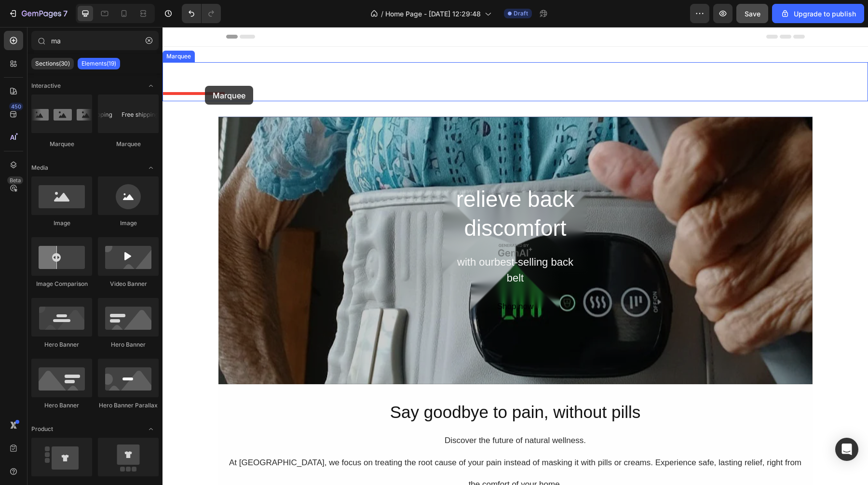 This screenshot has height=485, width=868. I want to click on p: Sections(30), so click(53, 64).